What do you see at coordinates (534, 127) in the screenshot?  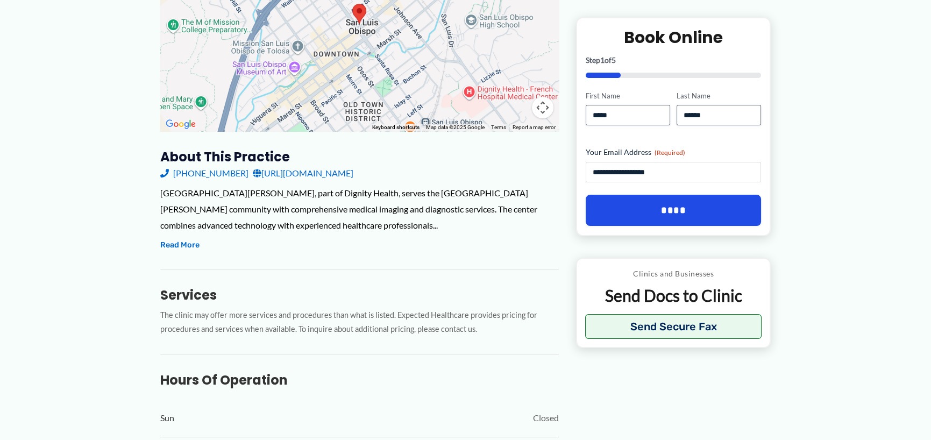 I see `a: Report a map error` at bounding box center [534, 127].